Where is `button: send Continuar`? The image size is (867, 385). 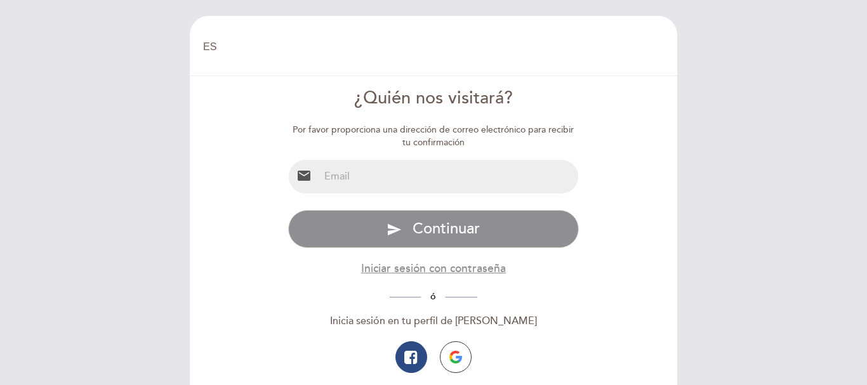
button: send Continuar is located at coordinates (434, 229).